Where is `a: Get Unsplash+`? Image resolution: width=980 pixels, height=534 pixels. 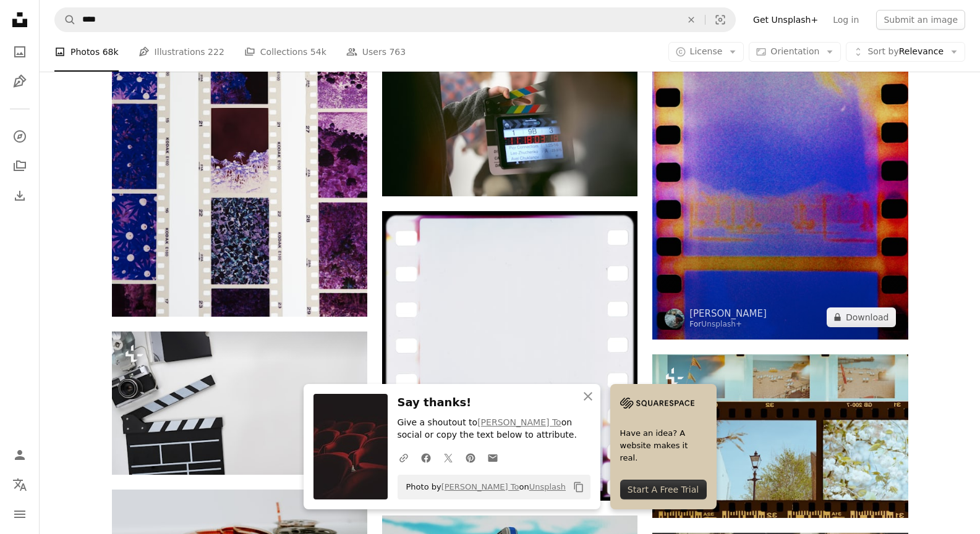 a: Get Unsplash+ is located at coordinates (785, 20).